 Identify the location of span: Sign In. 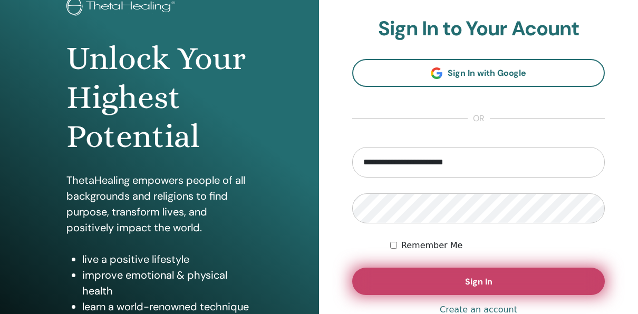
(479, 282).